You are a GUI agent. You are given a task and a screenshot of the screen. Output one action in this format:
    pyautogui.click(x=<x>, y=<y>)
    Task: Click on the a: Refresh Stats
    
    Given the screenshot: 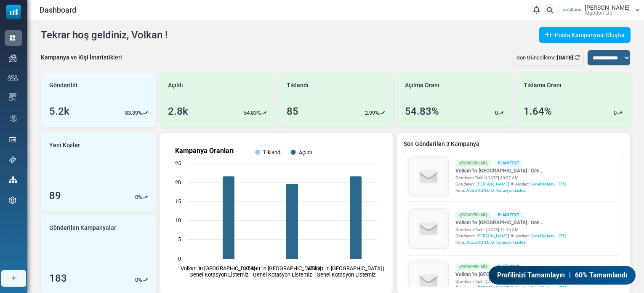 What is the action you would take?
    pyautogui.click(x=577, y=57)
    